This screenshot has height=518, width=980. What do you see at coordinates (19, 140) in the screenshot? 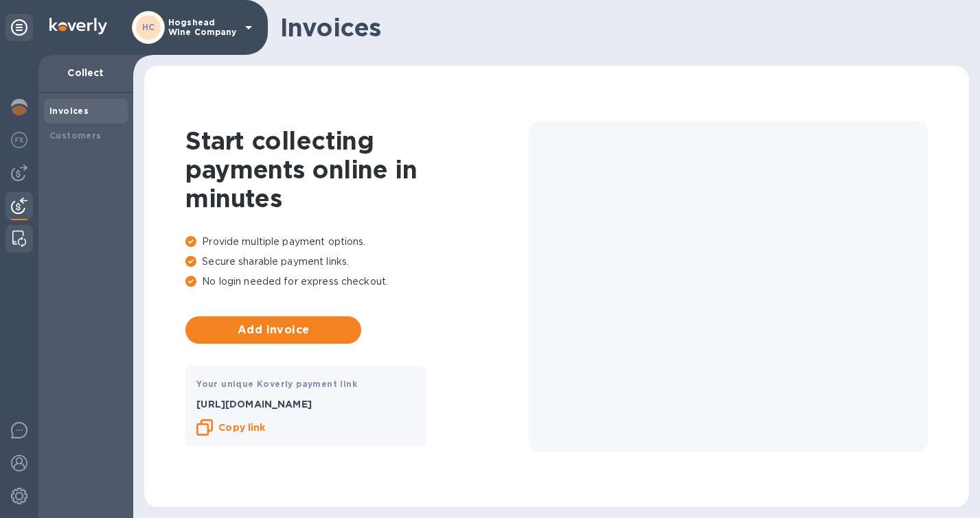
I see `img: Foreign exchange` at bounding box center [19, 140].